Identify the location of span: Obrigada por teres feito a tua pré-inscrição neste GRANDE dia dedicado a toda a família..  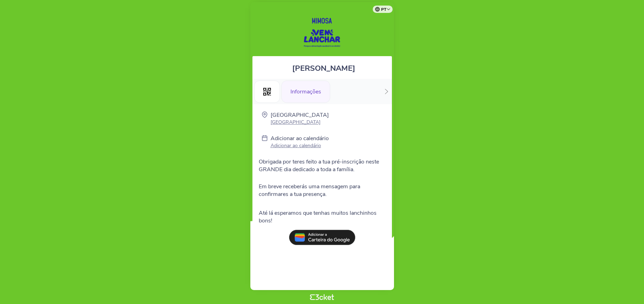
(319, 166).